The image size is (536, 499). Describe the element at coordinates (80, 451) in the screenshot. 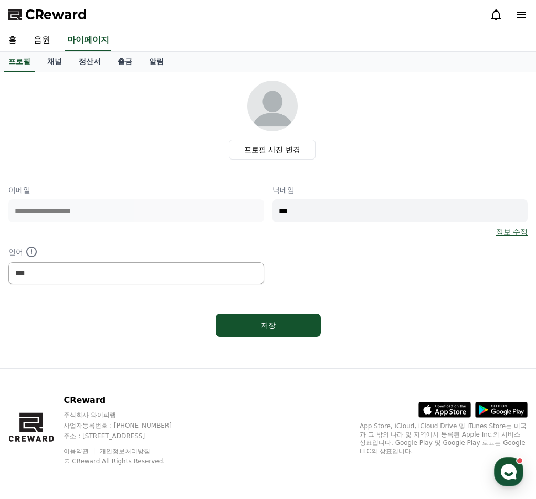

I see `a: 이용약관` at that location.